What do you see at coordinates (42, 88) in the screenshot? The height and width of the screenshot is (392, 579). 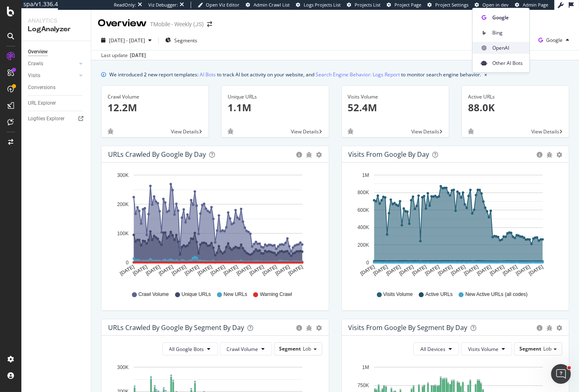 I see `div: Conversions` at bounding box center [42, 88].